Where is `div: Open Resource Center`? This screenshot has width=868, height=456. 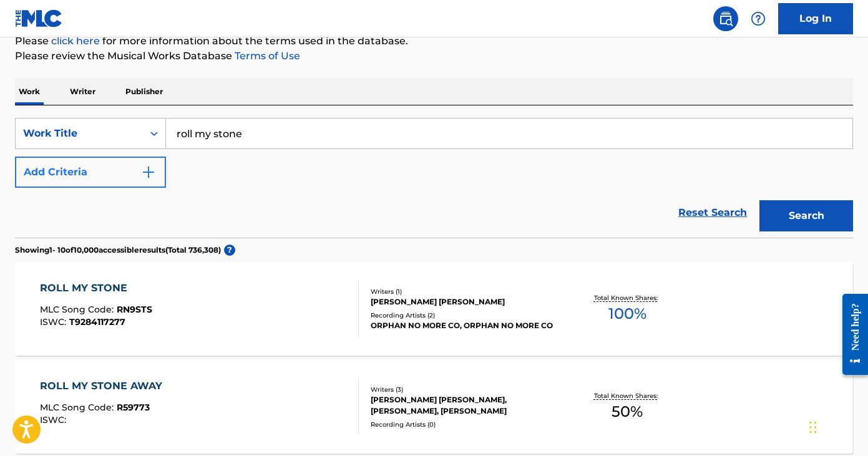
div: Open Resource Center is located at coordinates (22, 50).